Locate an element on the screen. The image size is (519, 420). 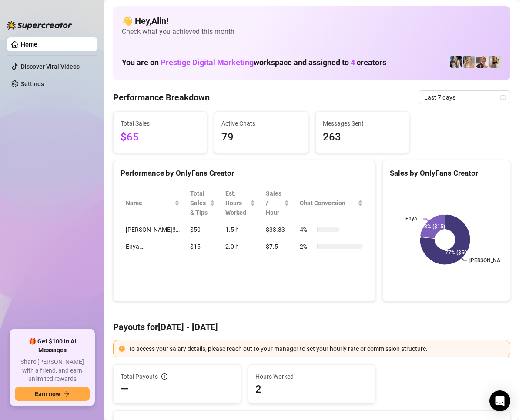
span: arrow-right is located at coordinates (67, 394).